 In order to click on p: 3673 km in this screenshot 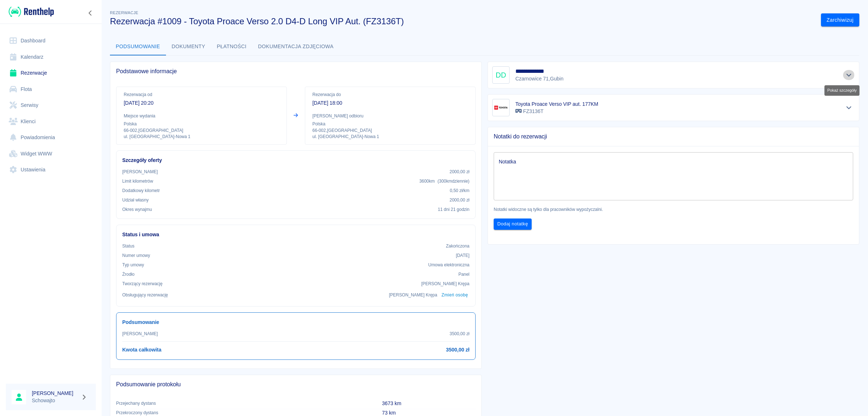, I will do `click(428, 403)`.